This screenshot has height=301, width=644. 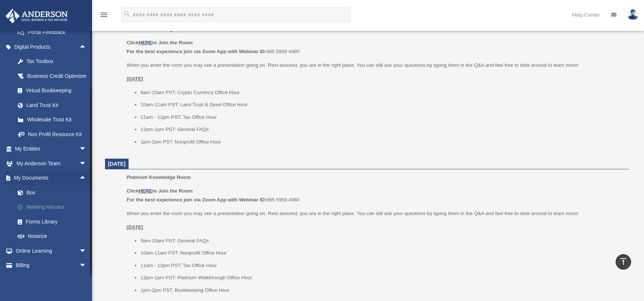 I want to click on li: 12pm-1pm PST: Platinum Walkthrough Office Hour, so click(x=382, y=277).